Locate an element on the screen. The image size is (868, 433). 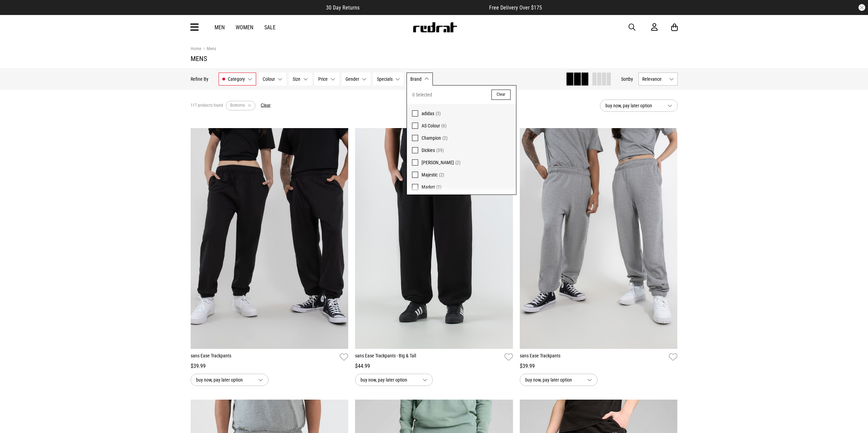
span: (3) is located at coordinates (438, 114).